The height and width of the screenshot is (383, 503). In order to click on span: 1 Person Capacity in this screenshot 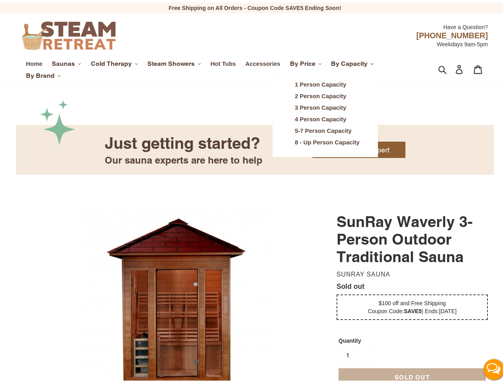, I will do `click(320, 82)`.